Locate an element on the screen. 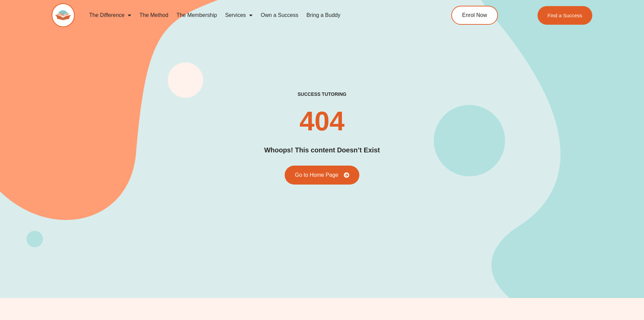 This screenshot has height=320, width=644. a: Services is located at coordinates (239, 15).